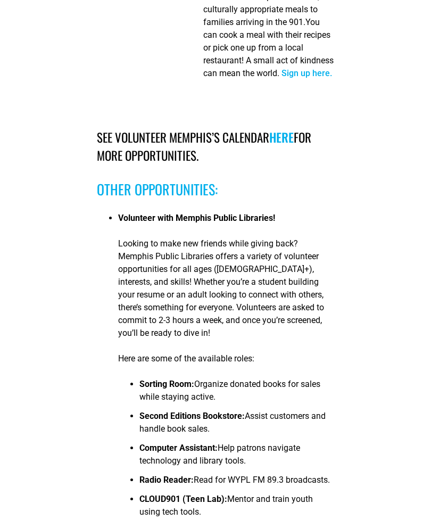  I want to click on p: Looking to make new friends while giving back? Memphis Public Libraries offers a variety of volun..., so click(226, 289).